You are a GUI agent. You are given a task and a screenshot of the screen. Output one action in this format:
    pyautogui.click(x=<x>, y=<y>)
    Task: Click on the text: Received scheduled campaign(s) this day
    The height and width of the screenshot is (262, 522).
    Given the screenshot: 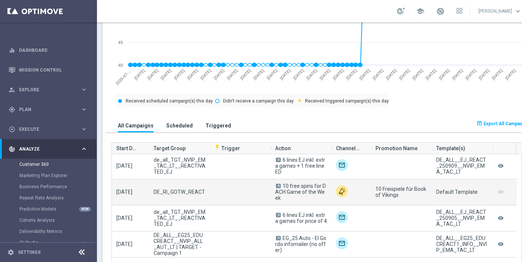 What is the action you would take?
    pyautogui.click(x=169, y=101)
    